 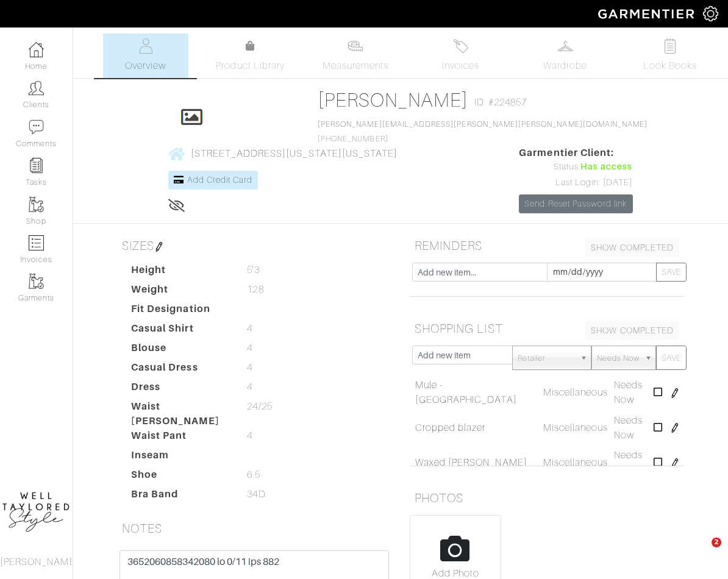 I want to click on dt: Fit Designation, so click(x=180, y=312).